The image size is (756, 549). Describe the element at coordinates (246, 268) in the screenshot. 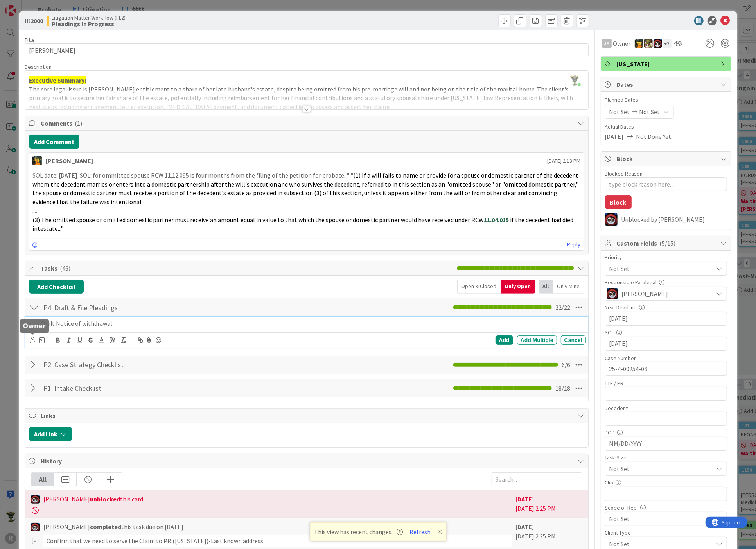

I see `span: Tasks` at that location.